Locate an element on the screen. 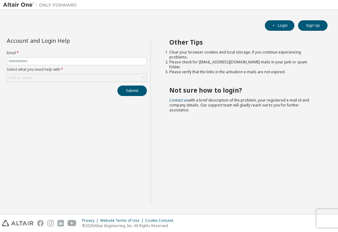  label: Email is located at coordinates (77, 53).